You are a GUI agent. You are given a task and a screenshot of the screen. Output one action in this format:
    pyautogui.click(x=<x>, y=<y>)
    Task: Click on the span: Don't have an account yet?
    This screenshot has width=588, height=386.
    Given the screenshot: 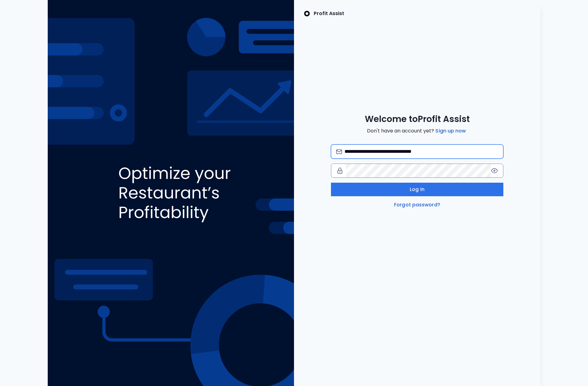 What is the action you would take?
    pyautogui.click(x=417, y=131)
    